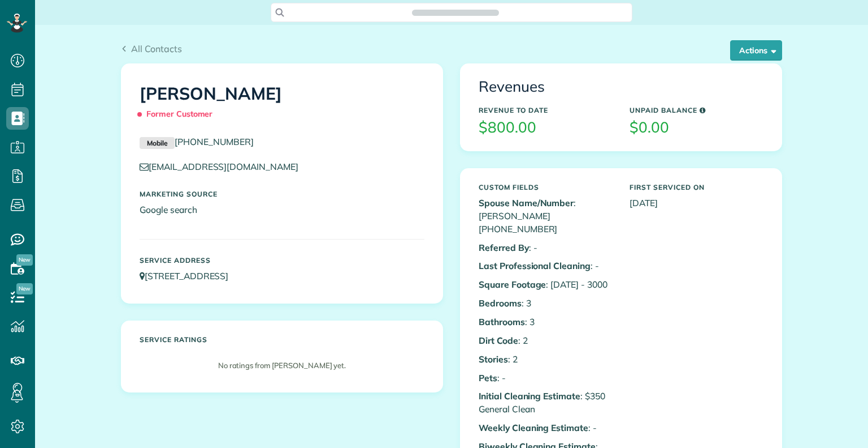 This screenshot has height=448, width=868. I want to click on h5: Service Address, so click(282, 260).